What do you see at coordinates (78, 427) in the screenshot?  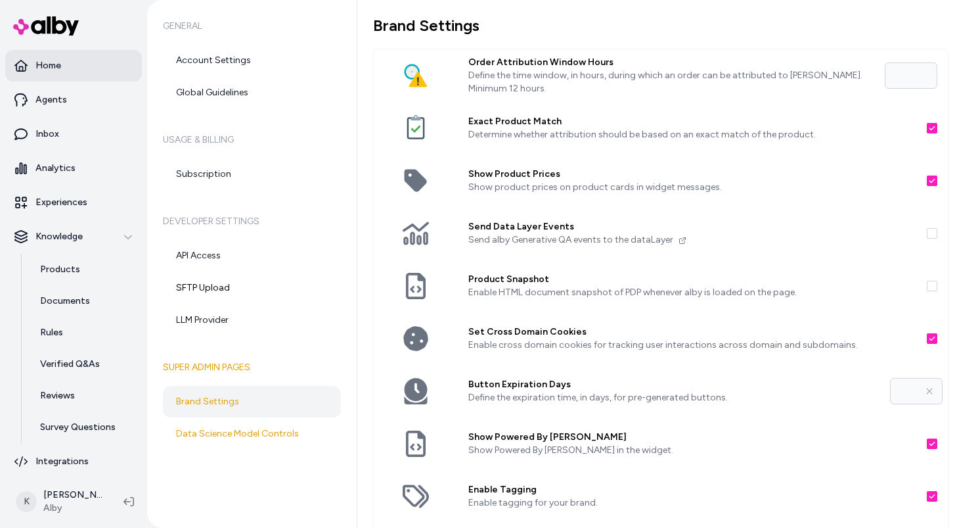 I see `p: Survey Questions` at bounding box center [78, 427].